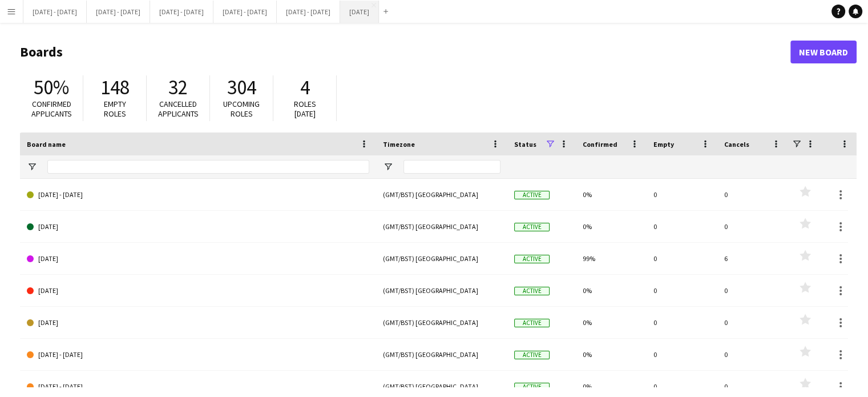 Image resolution: width=868 pixels, height=397 pixels. Describe the element at coordinates (305, 88) in the screenshot. I see `span: 4` at that location.